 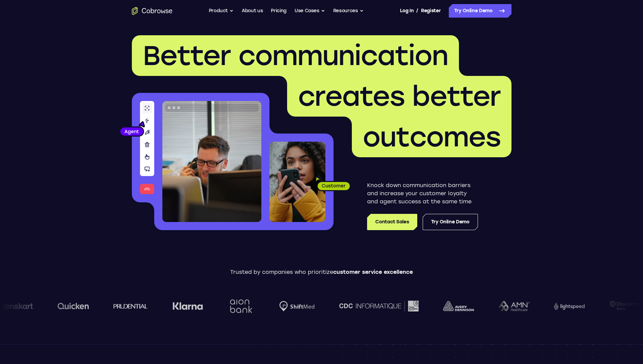 I want to click on img: Aion Bank, so click(x=233, y=306).